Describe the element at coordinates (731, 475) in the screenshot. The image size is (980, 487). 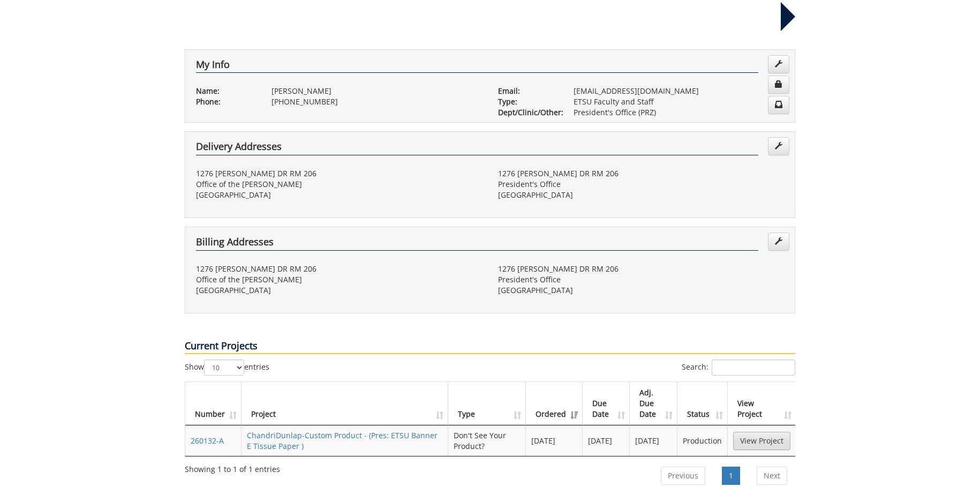
I see `a: 1` at that location.